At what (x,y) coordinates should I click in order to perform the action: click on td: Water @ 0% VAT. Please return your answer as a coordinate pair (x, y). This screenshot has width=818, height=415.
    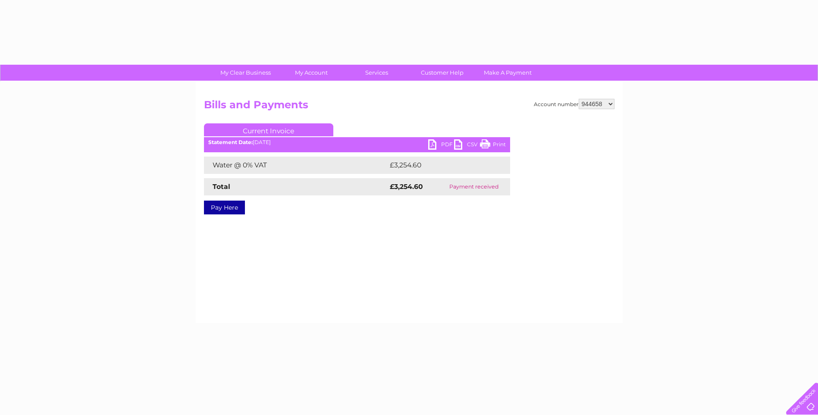
    Looking at the image, I should click on (296, 165).